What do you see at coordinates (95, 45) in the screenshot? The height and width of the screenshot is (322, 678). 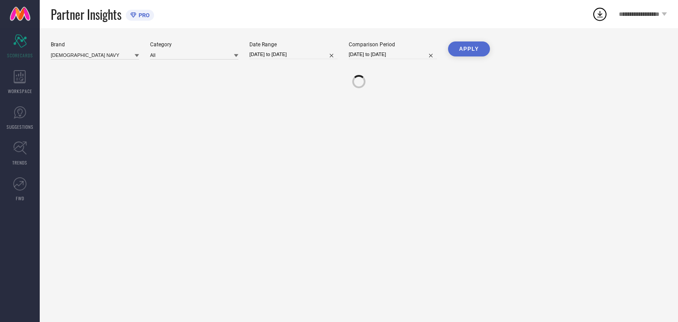 I see `div: Brand` at bounding box center [95, 45].